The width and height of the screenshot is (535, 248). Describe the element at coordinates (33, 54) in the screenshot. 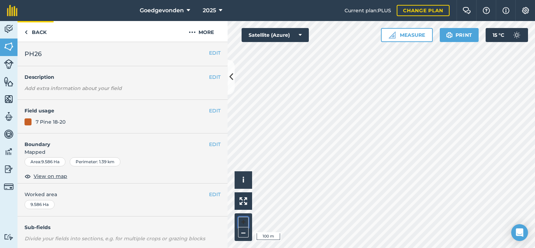

I see `span: PH26` at that location.